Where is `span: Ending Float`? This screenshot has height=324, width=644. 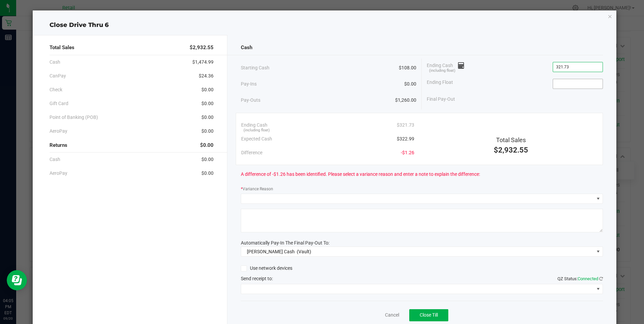
span: Ending Float is located at coordinates (440, 84).